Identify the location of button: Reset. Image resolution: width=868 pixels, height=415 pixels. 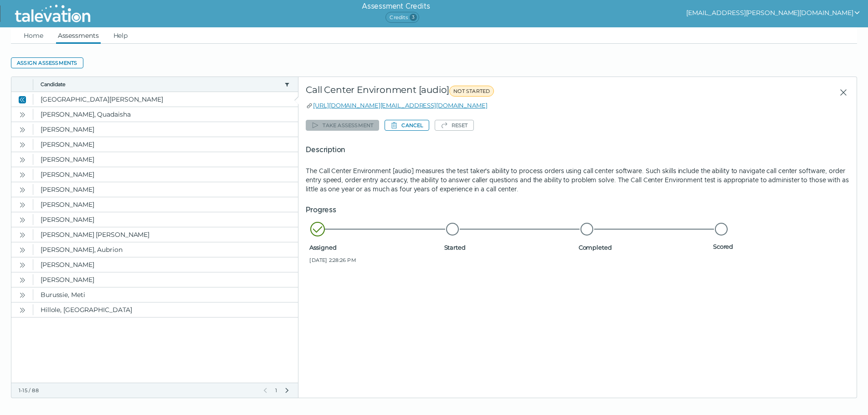
(454, 125).